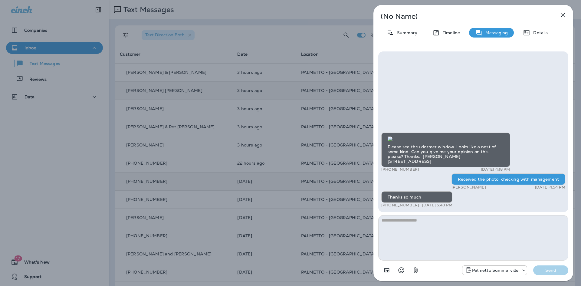  What do you see at coordinates (495, 33) in the screenshot?
I see `p: Messaging` at bounding box center [495, 33].